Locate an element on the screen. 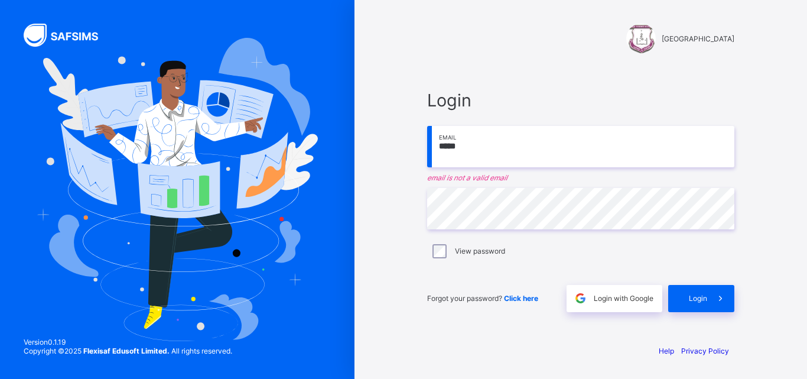 The height and width of the screenshot is (379, 807). a: Click here is located at coordinates (521, 298).